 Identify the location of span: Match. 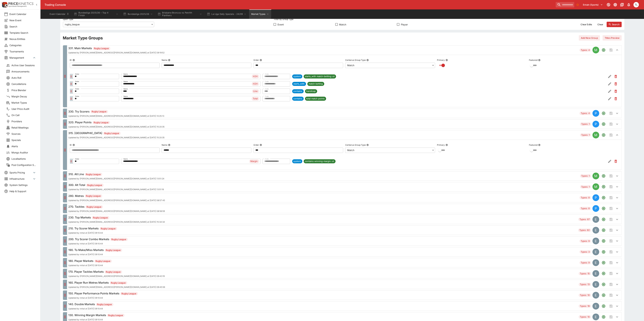
(343, 24).